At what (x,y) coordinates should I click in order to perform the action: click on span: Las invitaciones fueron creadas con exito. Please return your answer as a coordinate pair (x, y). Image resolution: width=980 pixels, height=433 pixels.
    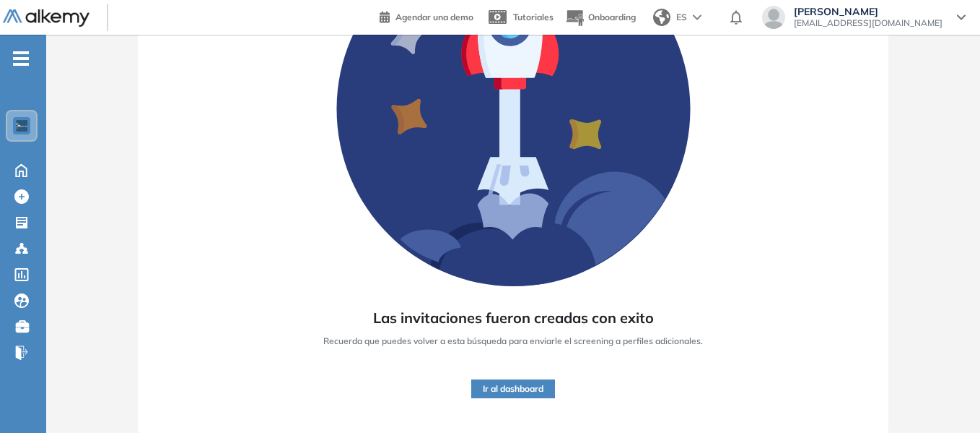
    Looking at the image, I should click on (514, 318).